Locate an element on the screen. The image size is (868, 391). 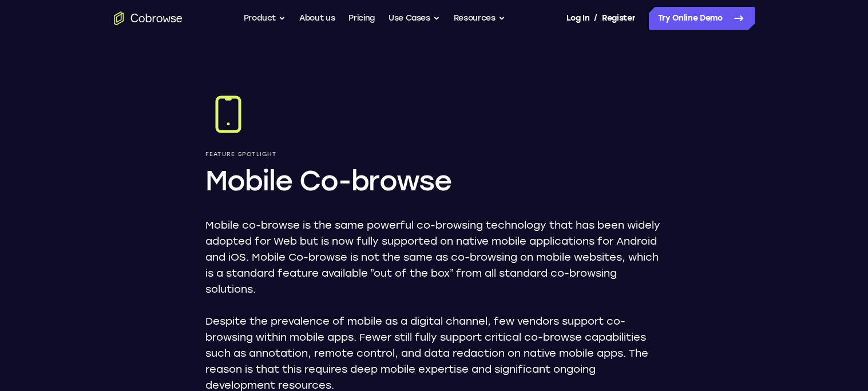
button: Resources is located at coordinates (480, 18).